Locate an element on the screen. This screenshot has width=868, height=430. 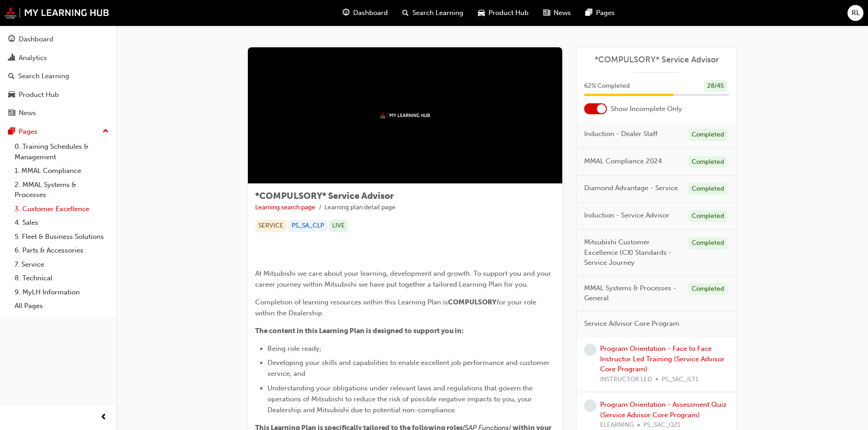
span: 62 % Completed is located at coordinates (607, 86).